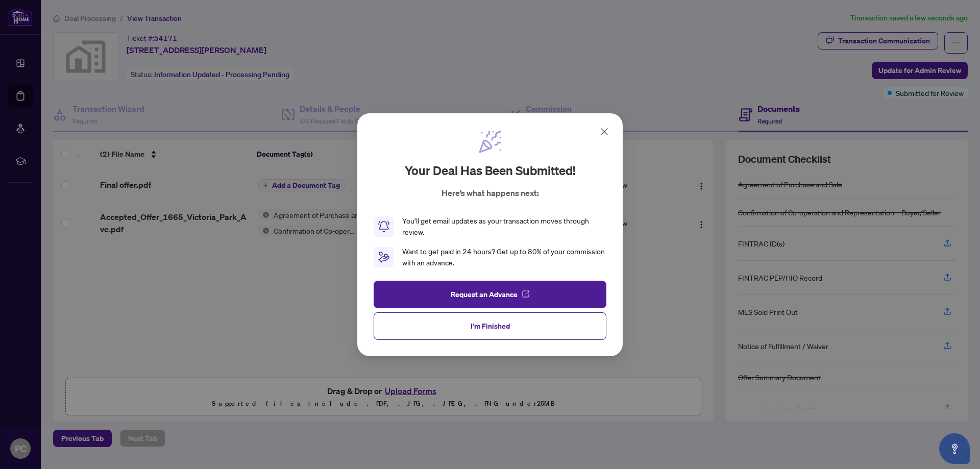  I want to click on h2: Your deal has been submitted!, so click(490, 170).